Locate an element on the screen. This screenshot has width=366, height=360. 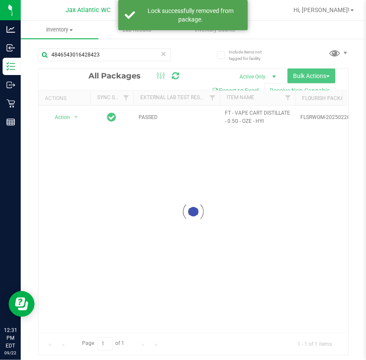
span: Inventory is located at coordinates (60, 30).